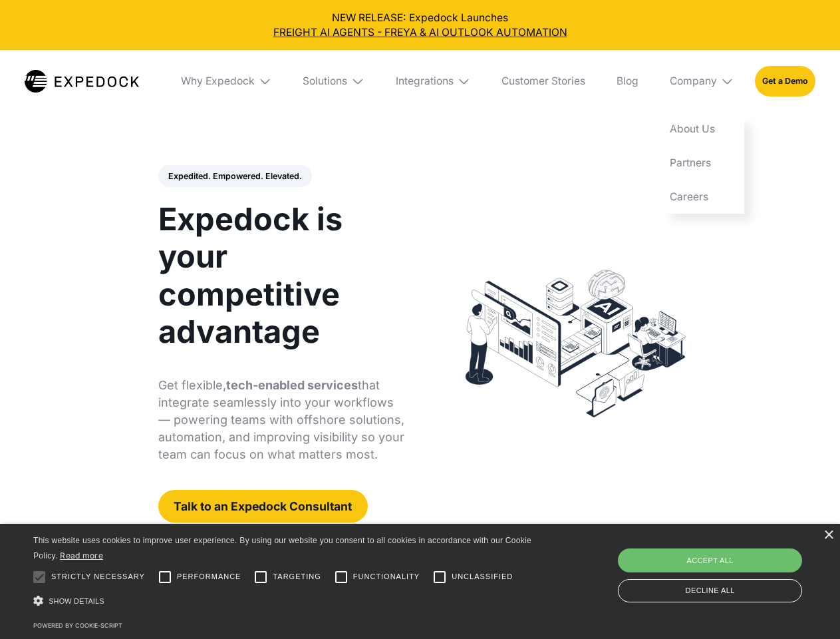 The width and height of the screenshot is (840, 639). What do you see at coordinates (281, 420) in the screenshot?
I see `p: Get flexible, that integrate seamlessly into your workflows — powering teams with offshore soluti...` at bounding box center [281, 420].